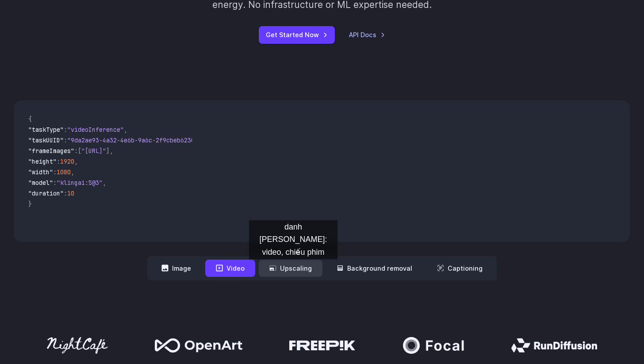 The height and width of the screenshot is (364, 644). Describe the element at coordinates (230, 268) in the screenshot. I see `button: Video` at that location.